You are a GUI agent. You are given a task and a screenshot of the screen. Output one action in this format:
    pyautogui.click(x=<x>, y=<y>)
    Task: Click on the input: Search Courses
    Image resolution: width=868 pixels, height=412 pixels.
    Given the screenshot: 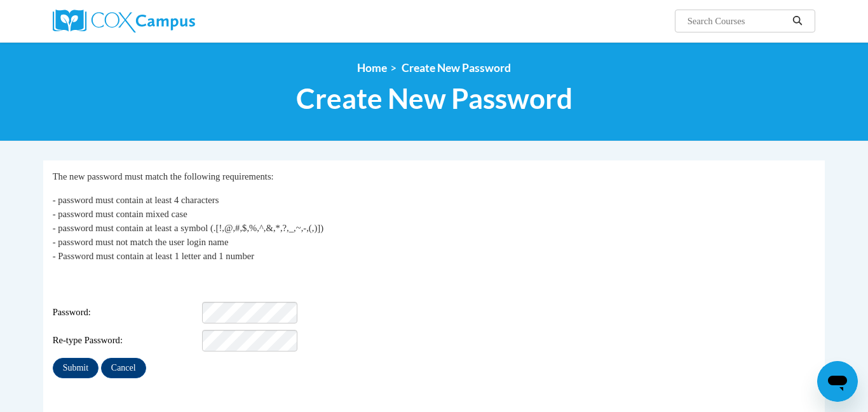 What is the action you would take?
    pyautogui.click(x=737, y=21)
    